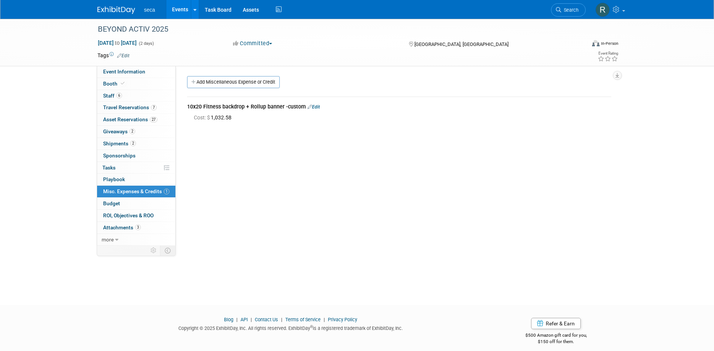  Describe the element at coordinates (136, 227) in the screenshot. I see `a: Attachments3` at that location.